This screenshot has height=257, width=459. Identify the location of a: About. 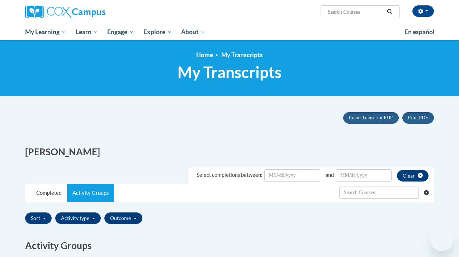
(194, 32).